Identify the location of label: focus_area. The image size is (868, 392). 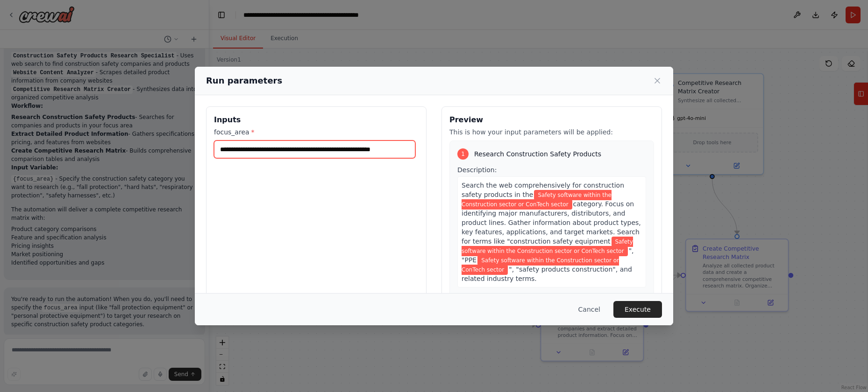
(316, 132).